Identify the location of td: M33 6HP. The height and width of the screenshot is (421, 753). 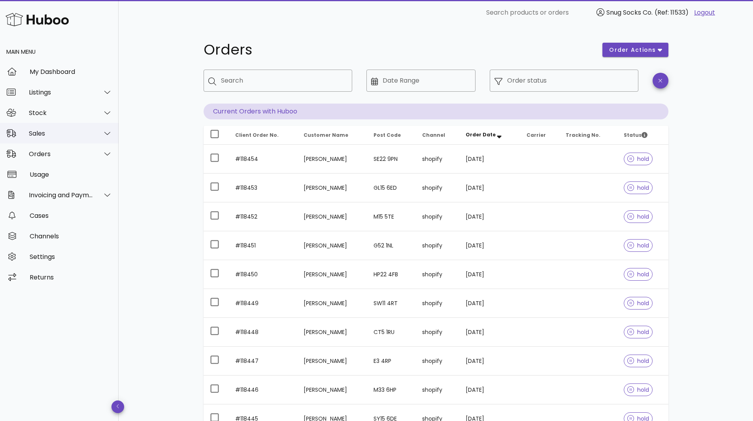
(391, 390).